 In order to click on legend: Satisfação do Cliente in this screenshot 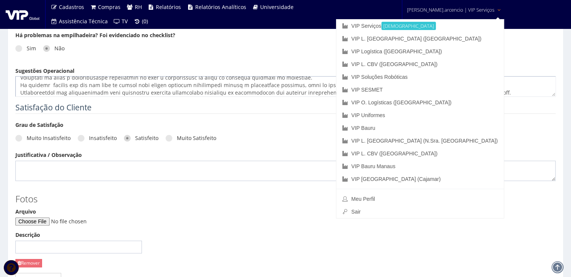, I will do `click(286, 108)`.